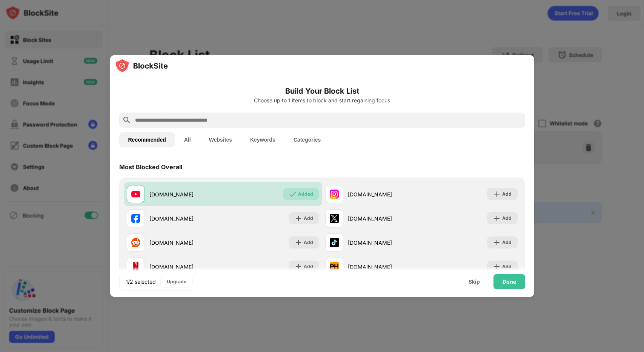 Image resolution: width=644 pixels, height=352 pixels. I want to click on div: 1/2 selected, so click(140, 282).